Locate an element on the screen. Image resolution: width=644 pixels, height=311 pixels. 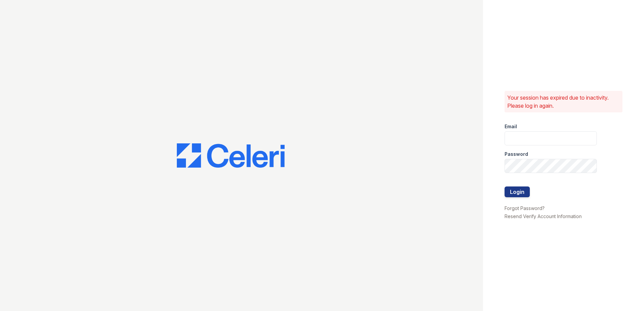
img: CE_Logo_Blue-a8612792a0a2168367f1c8372b55b34899dd931a85d93a1a3d3e32e68fde9ad4.png is located at coordinates (231, 156).